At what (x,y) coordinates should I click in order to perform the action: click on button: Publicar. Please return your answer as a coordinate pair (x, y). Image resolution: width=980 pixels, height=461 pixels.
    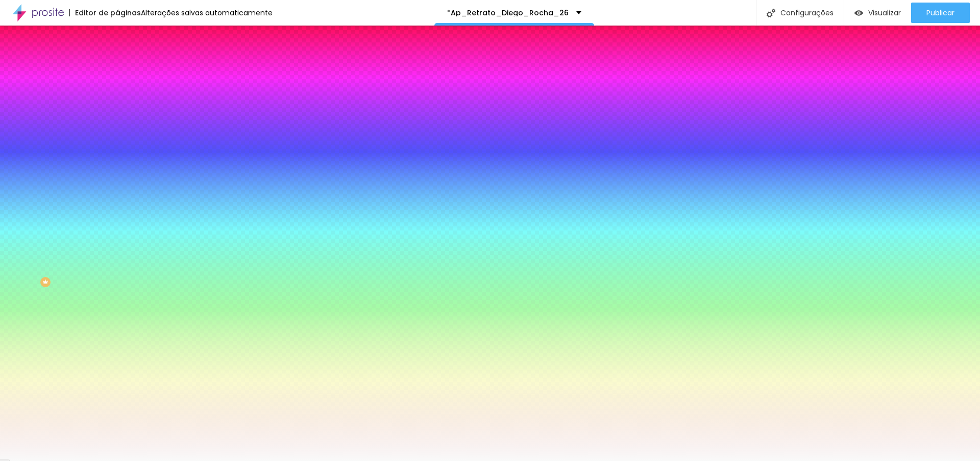
    Looking at the image, I should click on (940, 12).